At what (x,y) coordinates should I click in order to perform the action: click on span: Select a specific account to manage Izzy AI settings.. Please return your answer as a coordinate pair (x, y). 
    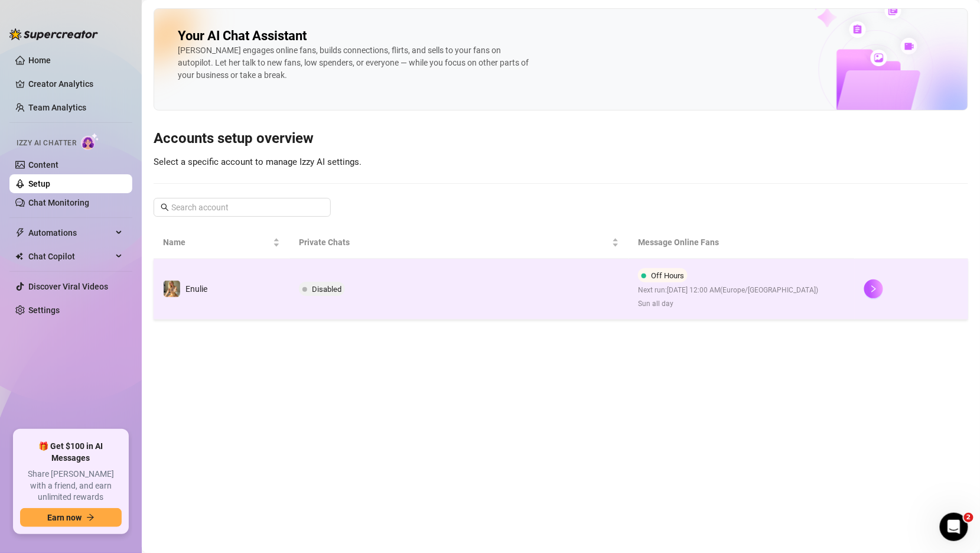
    Looking at the image, I should click on (257, 162).